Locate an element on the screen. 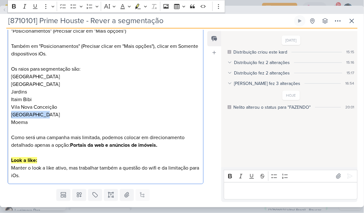 The width and height of the screenshot is (364, 213). div: Editor toolbar is located at coordinates (291, 176).